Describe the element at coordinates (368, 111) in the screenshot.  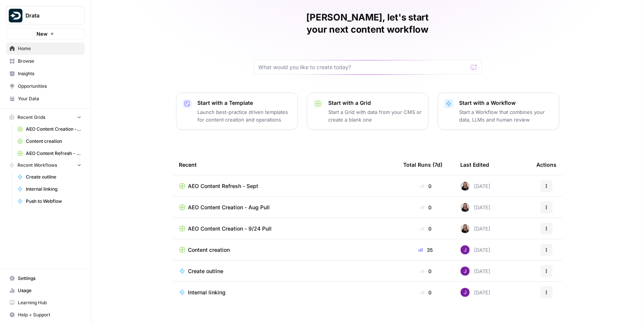
I see `button: Start with a GridStart a Grid with data from your CMS or create a blank one` at that location.